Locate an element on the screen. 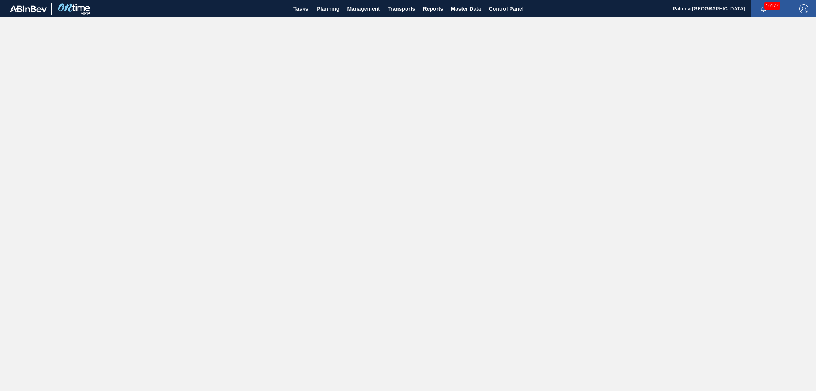 The height and width of the screenshot is (391, 816). span: Control Panel is located at coordinates (506, 9).